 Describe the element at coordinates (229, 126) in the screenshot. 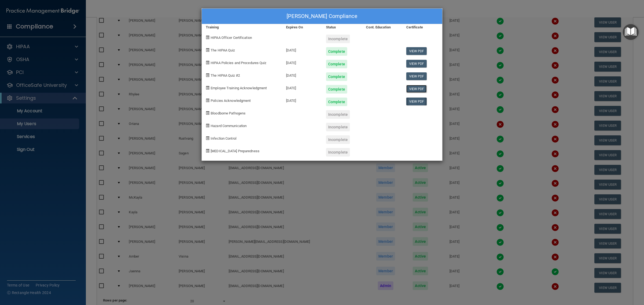

I see `span: Hazard Communication` at that location.